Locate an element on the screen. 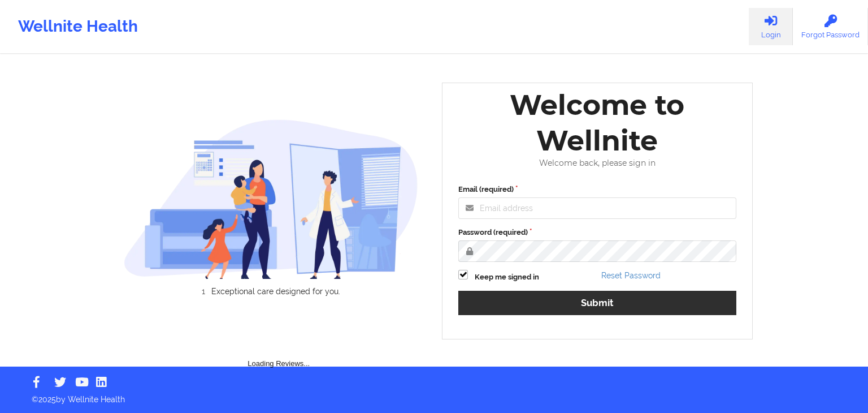  input: Email address is located at coordinates (597, 208).